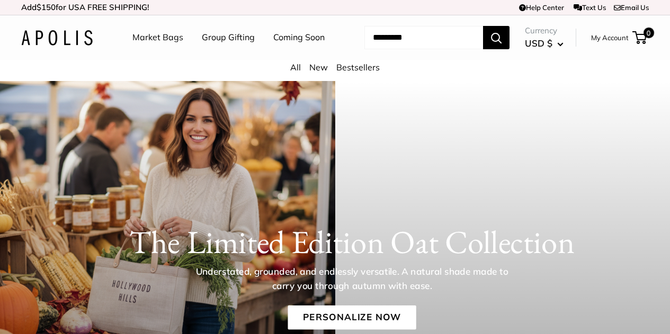 Image resolution: width=670 pixels, height=334 pixels. Describe the element at coordinates (496, 38) in the screenshot. I see `button: Search` at that location.